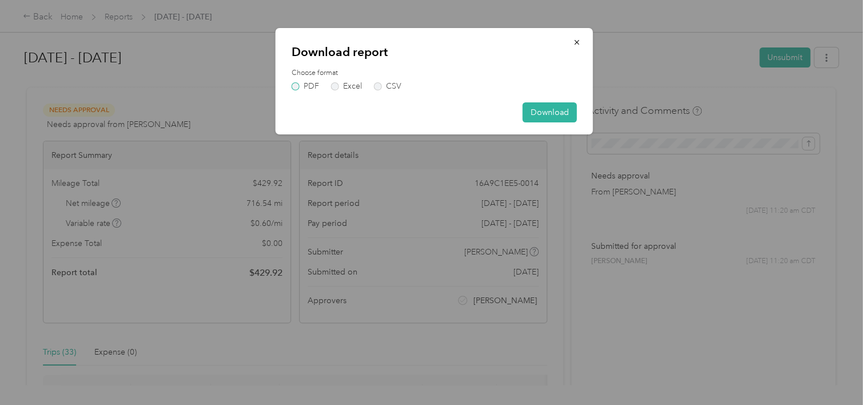  I want to click on p: Download report, so click(434, 52).